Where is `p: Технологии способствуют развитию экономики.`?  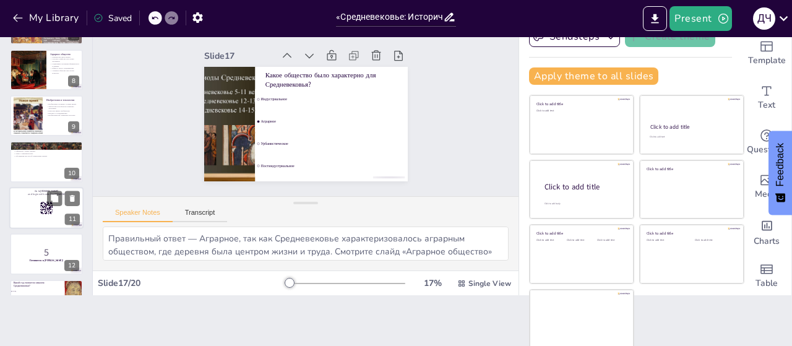 p: Технологии способствуют развитию экономики. is located at coordinates (63, 107).